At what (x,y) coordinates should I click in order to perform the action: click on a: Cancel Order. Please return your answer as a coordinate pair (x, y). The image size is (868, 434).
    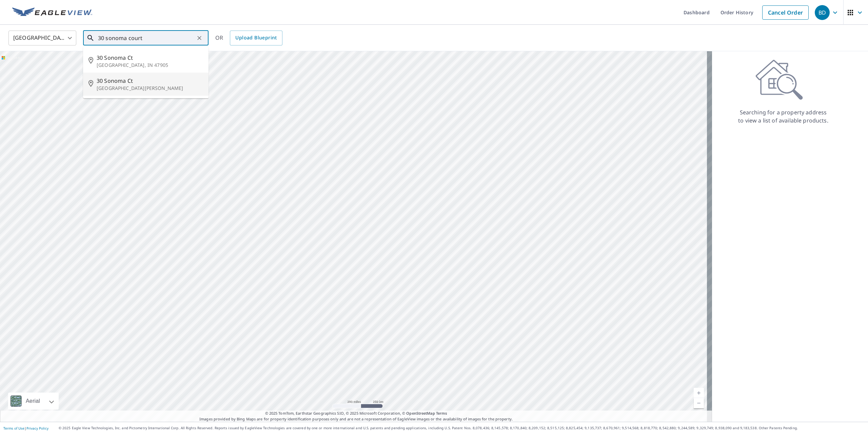
    Looking at the image, I should click on (785, 12).